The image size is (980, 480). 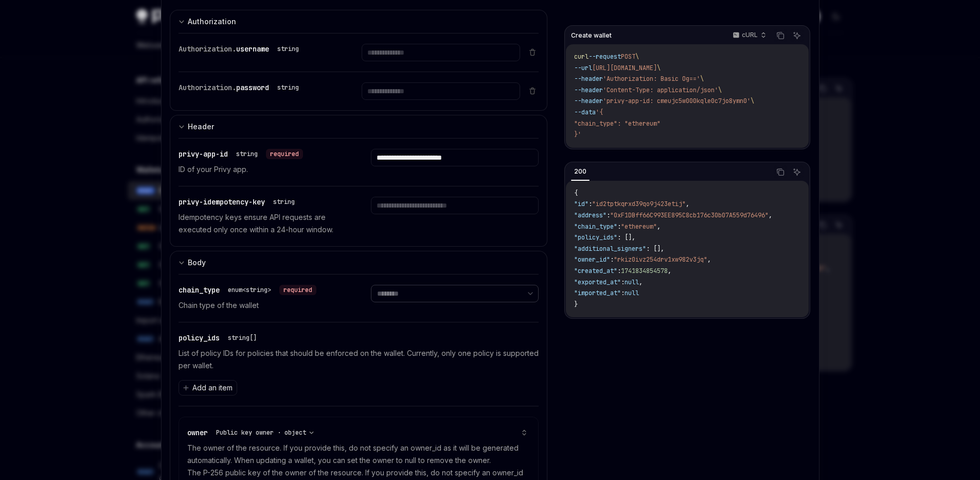 I want to click on span: "id2tptkqrxd39qo9j423etij", so click(x=639, y=204).